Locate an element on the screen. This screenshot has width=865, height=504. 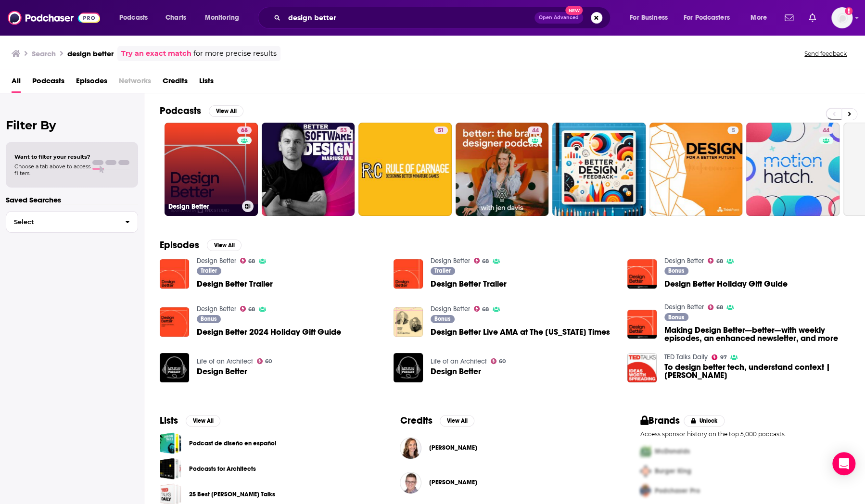
a: Design Better Holiday Gift Guide is located at coordinates (725, 284).